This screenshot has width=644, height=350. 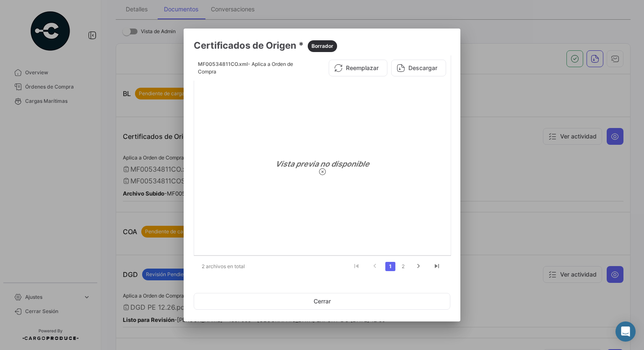 I want to click on button: Descargar, so click(x=419, y=68).